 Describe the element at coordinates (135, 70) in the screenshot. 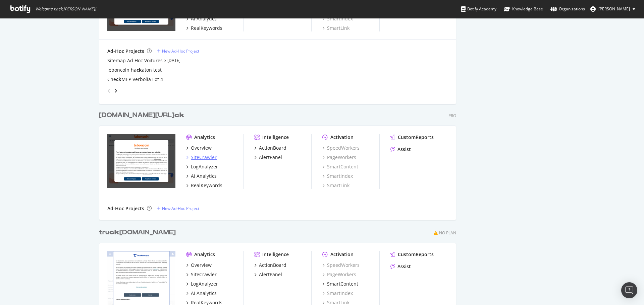

I see `a: leboncoin hackaton test` at that location.